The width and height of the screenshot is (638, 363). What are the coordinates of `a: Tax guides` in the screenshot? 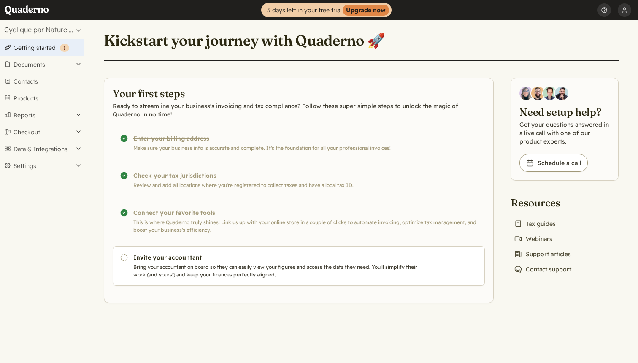 It's located at (535, 224).